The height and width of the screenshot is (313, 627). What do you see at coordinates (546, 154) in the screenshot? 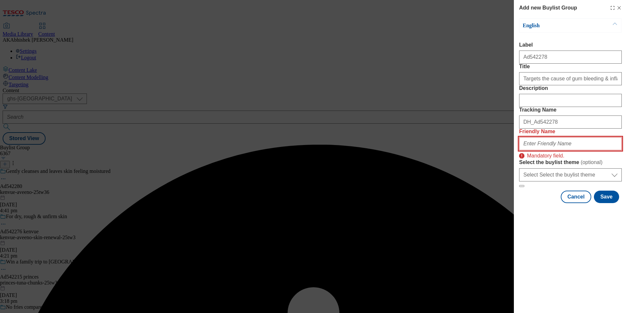
I see `p: Mandatory field.` at bounding box center [546, 154].